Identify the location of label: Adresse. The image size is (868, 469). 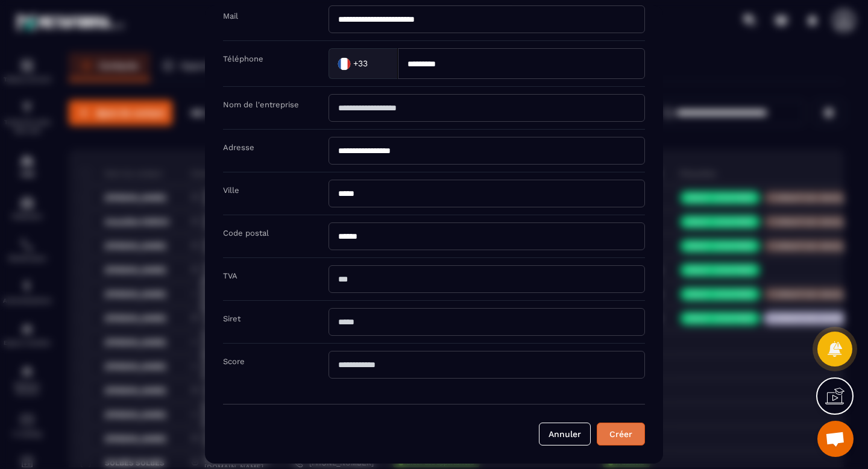
(239, 147).